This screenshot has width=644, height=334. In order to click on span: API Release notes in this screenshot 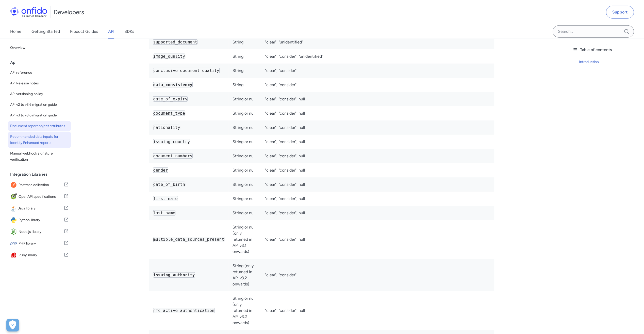, I will do `click(39, 83)`.